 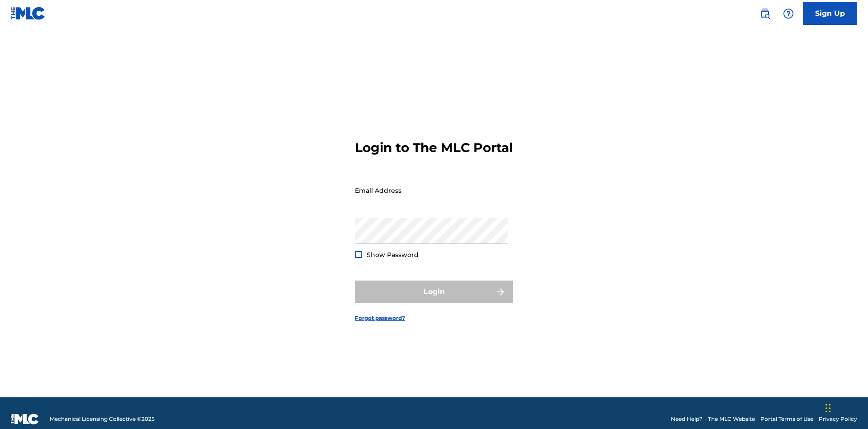 What do you see at coordinates (25, 418) in the screenshot?
I see `img: logo` at bounding box center [25, 418].